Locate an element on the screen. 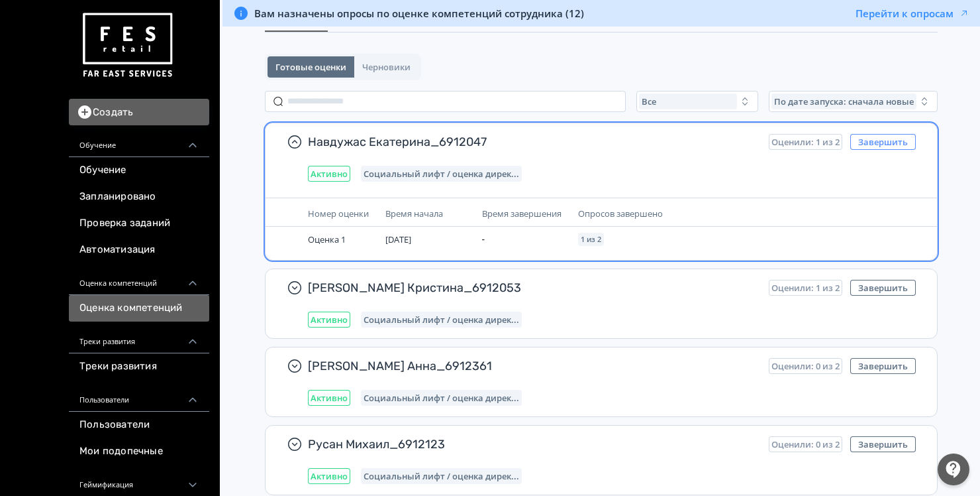  button: Перейти к опросам is located at coordinates (912, 13).